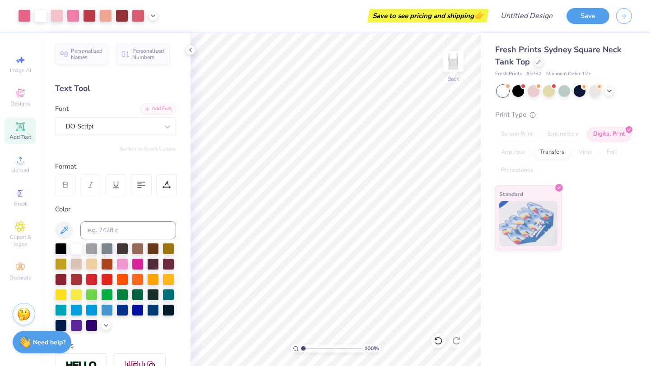 This screenshot has height=366, width=650. I want to click on span: Image AI, so click(20, 70).